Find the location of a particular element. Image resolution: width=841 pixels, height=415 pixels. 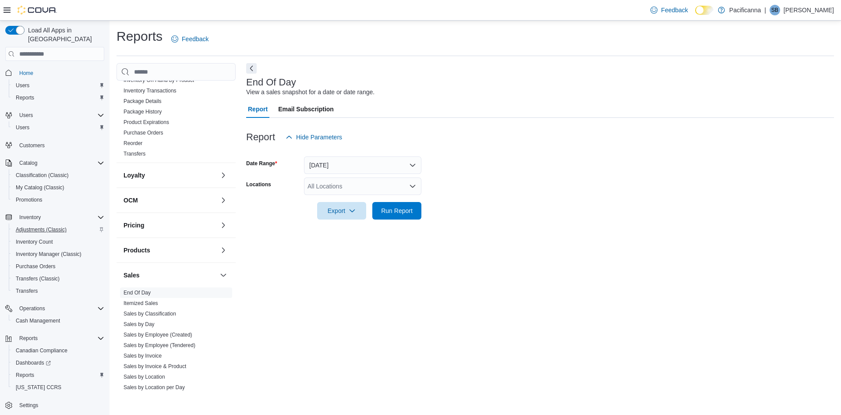

a: Sales by Invoice is located at coordinates (142, 356).